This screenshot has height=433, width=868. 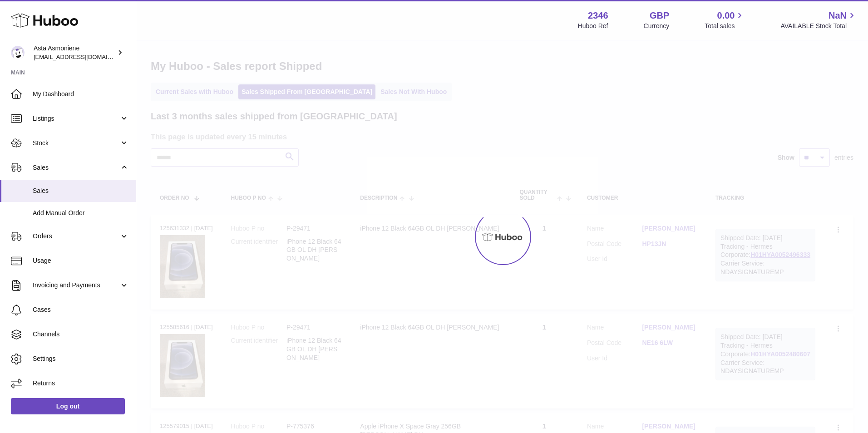 What do you see at coordinates (656, 26) in the screenshot?
I see `div: Currency` at bounding box center [656, 26].